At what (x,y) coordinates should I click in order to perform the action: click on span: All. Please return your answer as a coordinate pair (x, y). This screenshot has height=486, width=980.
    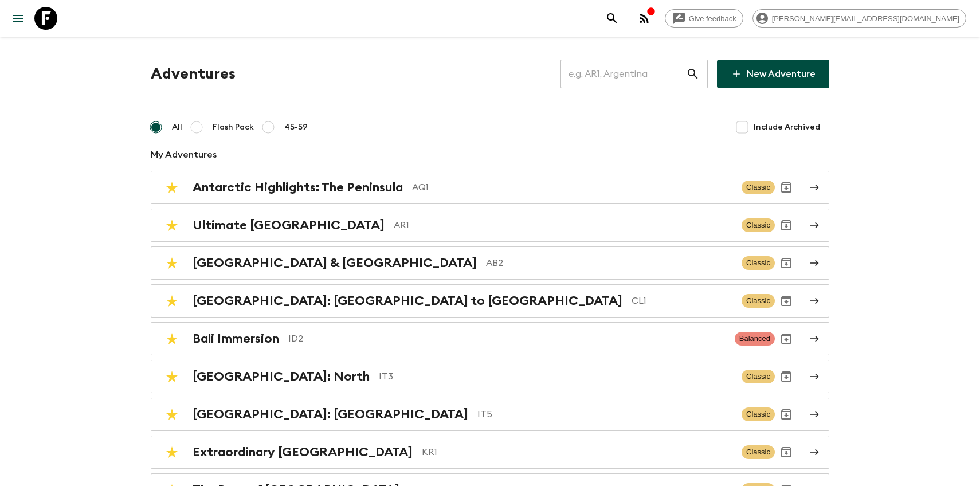
    Looking at the image, I should click on (177, 127).